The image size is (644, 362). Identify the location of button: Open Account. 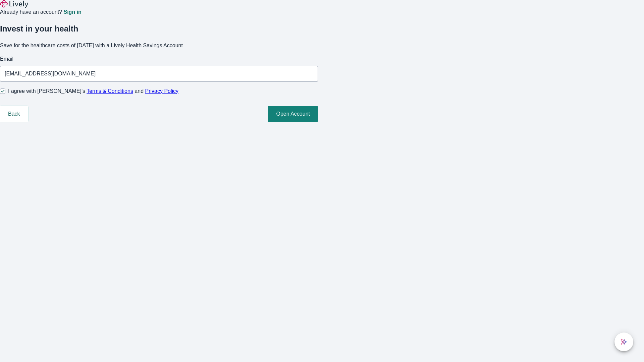
(293, 114).